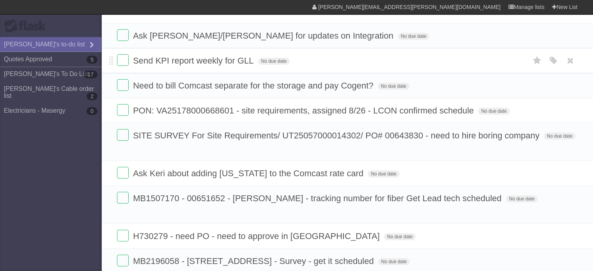  Describe the element at coordinates (337, 135) in the screenshot. I see `span: SITE SURVEY For Site Requirements/ UT25057000014302/ PO# 00643830 - need to hire boring company` at that location.